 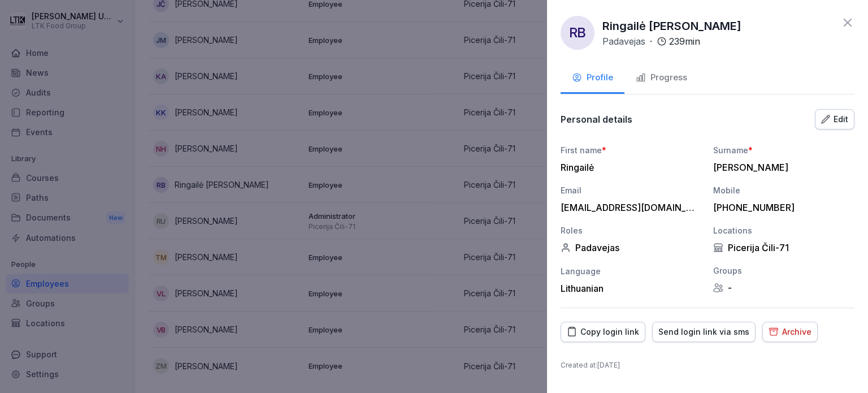 What do you see at coordinates (661, 77) in the screenshot?
I see `div: Progress` at bounding box center [661, 77].